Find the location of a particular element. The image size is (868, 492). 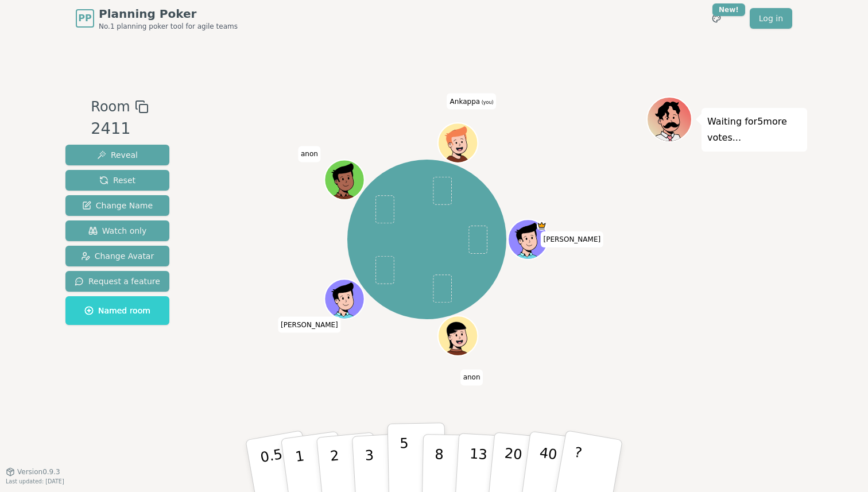

button: Watch only is located at coordinates (117, 231).